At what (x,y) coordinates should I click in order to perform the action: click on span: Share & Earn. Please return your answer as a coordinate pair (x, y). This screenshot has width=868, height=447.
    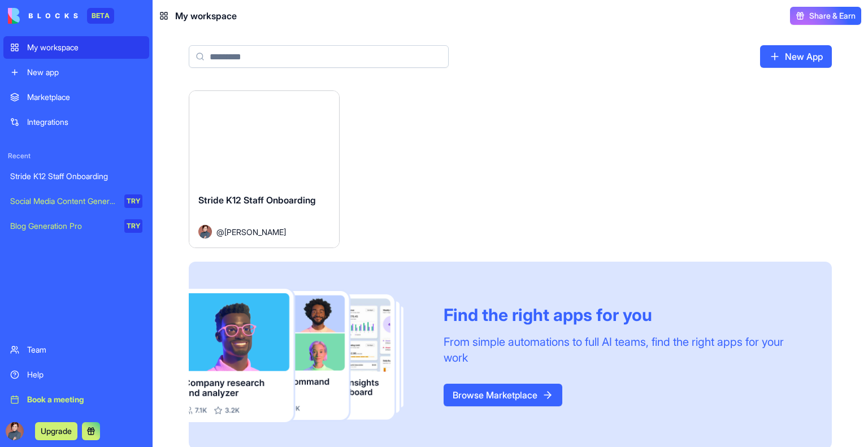
    Looking at the image, I should click on (832, 16).